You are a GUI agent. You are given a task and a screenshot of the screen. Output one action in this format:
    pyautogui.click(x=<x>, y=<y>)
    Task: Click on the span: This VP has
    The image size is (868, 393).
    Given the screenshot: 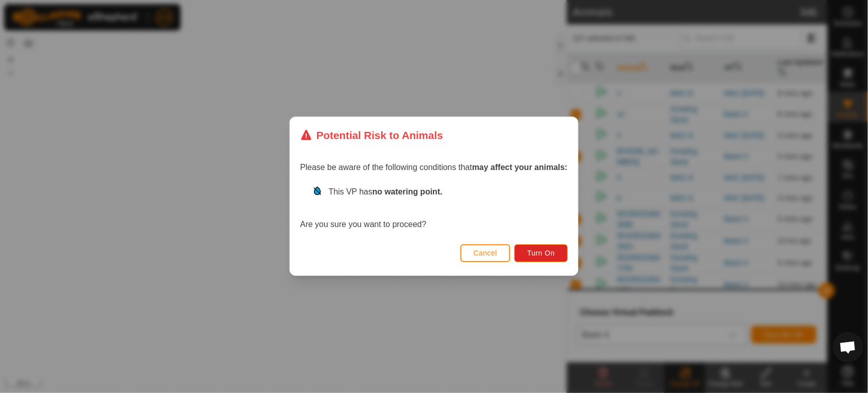 What is the action you would take?
    pyautogui.click(x=386, y=192)
    